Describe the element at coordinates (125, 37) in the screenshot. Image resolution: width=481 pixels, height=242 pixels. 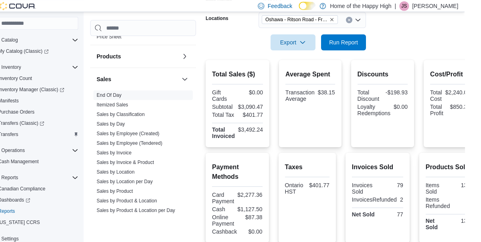
I see `a: Price Sheet` at that location.